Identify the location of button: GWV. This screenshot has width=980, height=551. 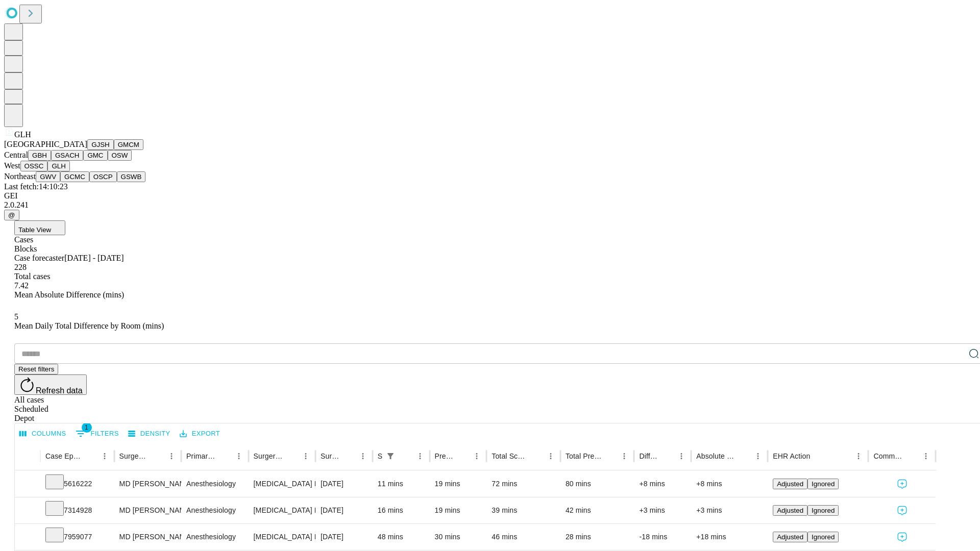
(48, 177).